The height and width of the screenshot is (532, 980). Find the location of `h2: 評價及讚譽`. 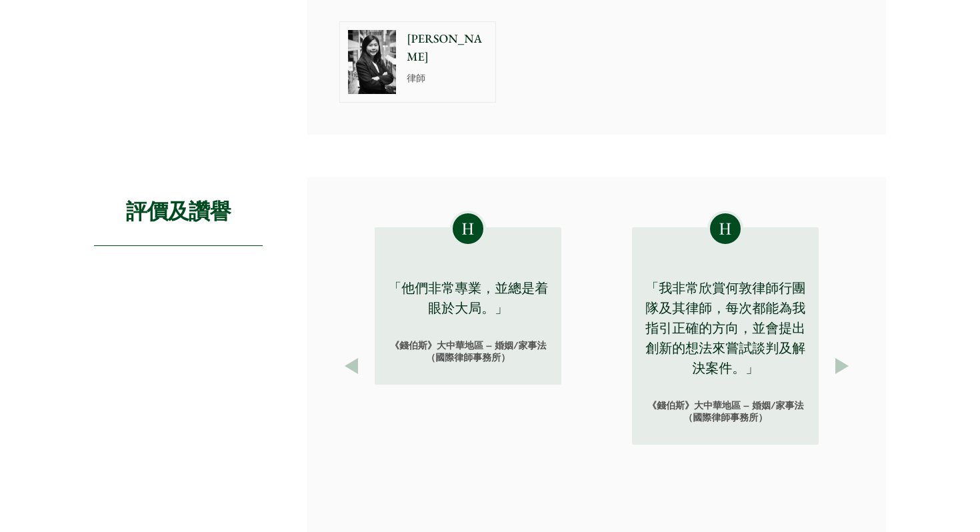

h2: 評價及讚譽 is located at coordinates (178, 211).